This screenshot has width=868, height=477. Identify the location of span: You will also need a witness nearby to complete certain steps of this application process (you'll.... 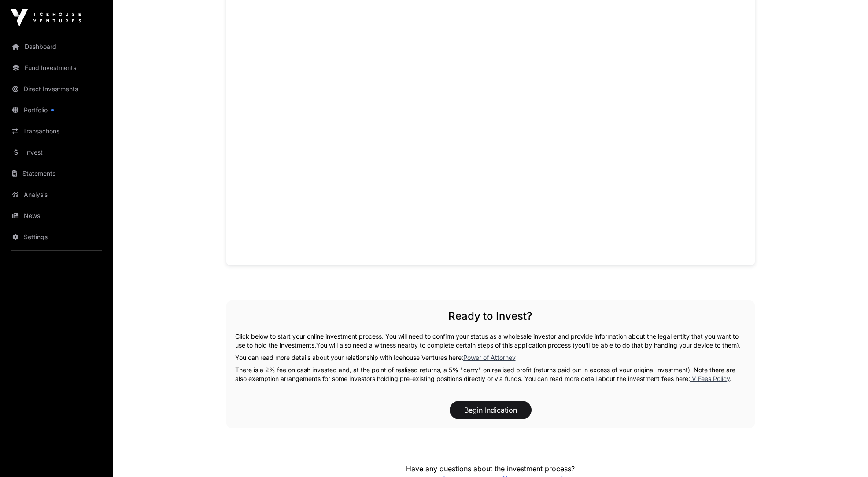
(528, 345).